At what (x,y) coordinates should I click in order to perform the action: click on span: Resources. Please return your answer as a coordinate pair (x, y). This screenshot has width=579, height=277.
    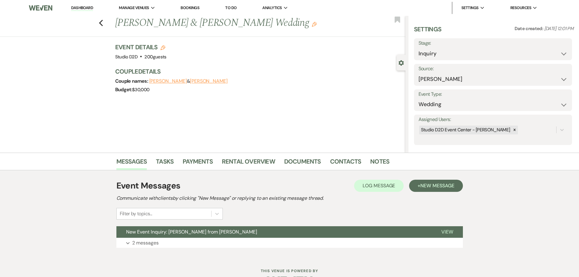
    Looking at the image, I should click on (521, 8).